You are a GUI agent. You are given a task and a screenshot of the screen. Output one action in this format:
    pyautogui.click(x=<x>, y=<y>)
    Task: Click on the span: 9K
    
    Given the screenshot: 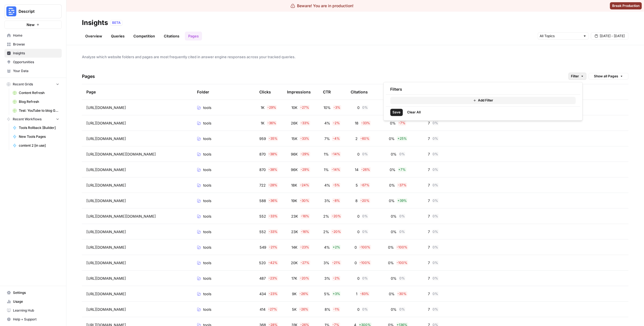 What is the action you would take?
    pyautogui.click(x=295, y=294)
    